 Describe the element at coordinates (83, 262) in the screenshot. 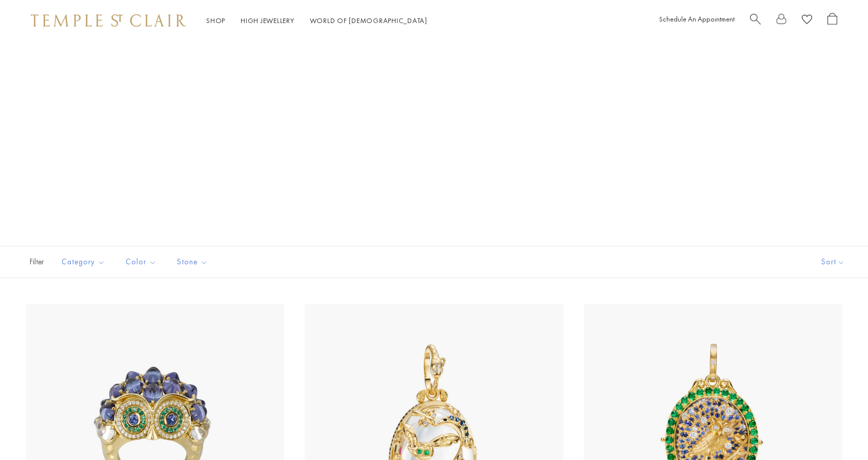

I see `button: Category` at that location.